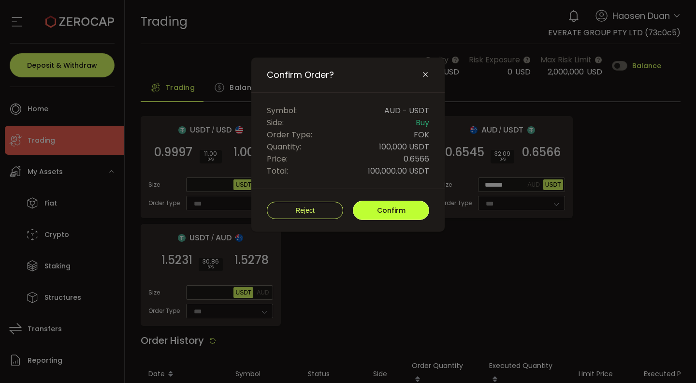 This screenshot has width=696, height=383. What do you see at coordinates (404, 147) in the screenshot?
I see `span: 100,000 USDT` at bounding box center [404, 147].